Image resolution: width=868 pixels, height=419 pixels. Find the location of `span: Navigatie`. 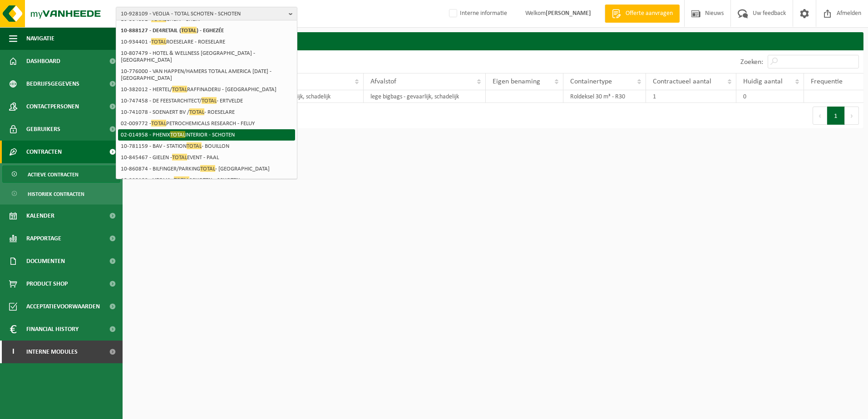

span: Navigatie is located at coordinates (41, 39).